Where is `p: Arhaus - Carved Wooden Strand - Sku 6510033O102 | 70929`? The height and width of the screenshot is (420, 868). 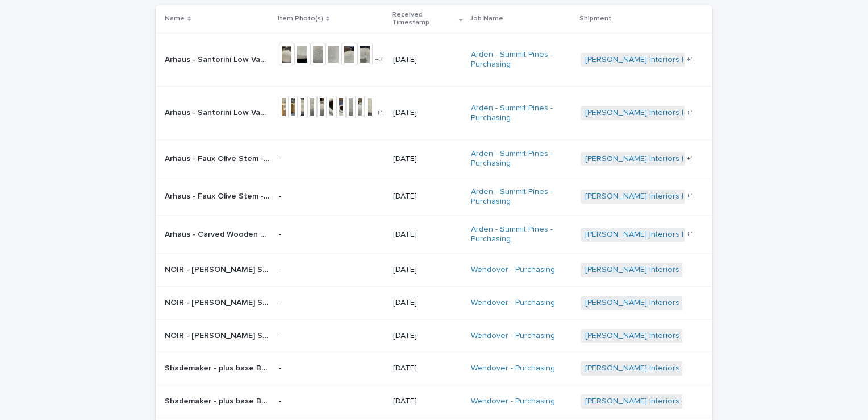
p: Arhaus - Carved Wooden Strand - Sku 6510033O102 | 70929 is located at coordinates (218, 233).